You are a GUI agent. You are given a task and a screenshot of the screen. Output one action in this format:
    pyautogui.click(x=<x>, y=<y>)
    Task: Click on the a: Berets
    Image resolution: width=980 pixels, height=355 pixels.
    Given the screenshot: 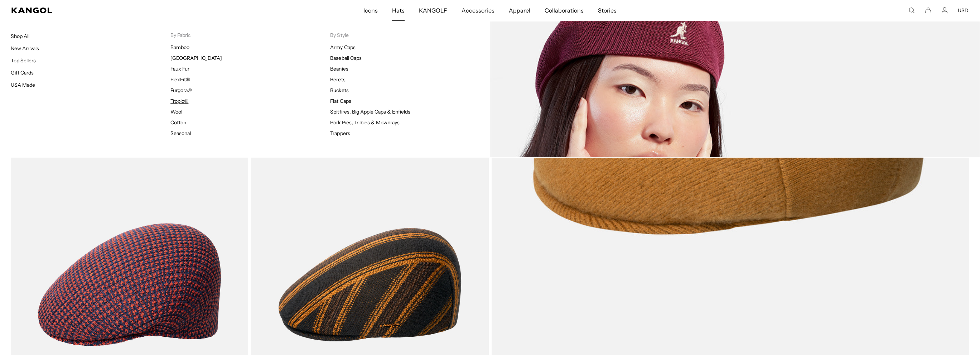 What is the action you would take?
    pyautogui.click(x=338, y=80)
    